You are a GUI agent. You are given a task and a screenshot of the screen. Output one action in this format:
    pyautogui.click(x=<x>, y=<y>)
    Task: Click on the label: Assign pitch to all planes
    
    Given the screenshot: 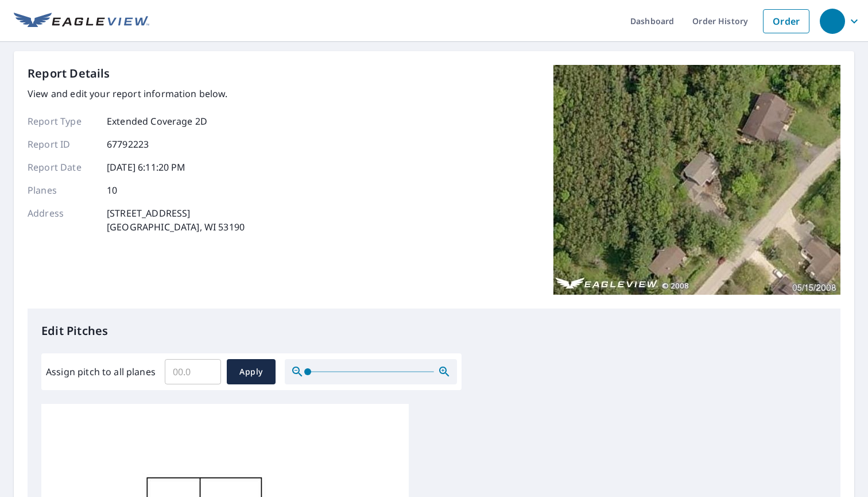 What is the action you would take?
    pyautogui.click(x=100, y=371)
    